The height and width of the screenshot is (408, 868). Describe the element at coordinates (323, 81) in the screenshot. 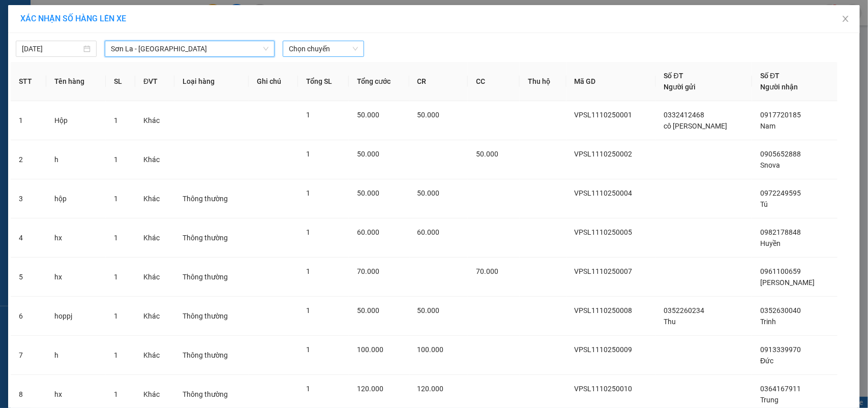

I see `th: Tổng SL` at that location.